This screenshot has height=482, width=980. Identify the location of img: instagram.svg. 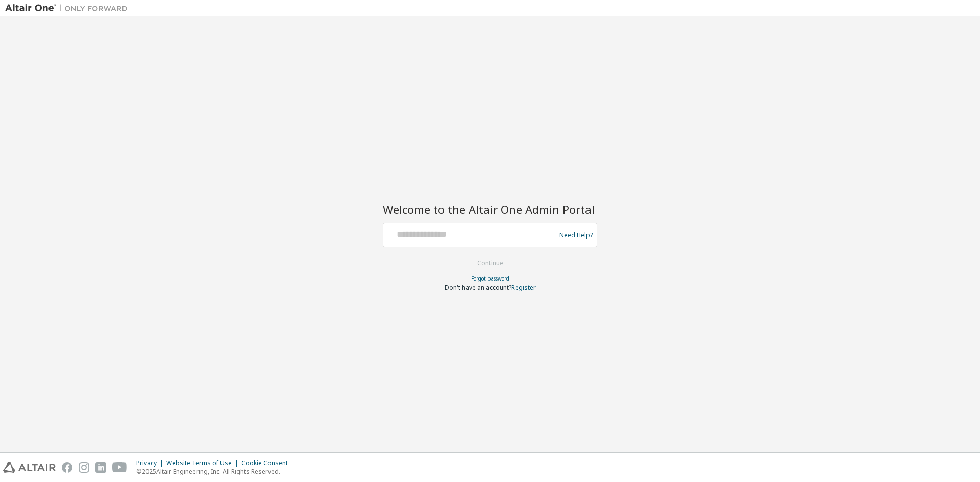
(84, 467).